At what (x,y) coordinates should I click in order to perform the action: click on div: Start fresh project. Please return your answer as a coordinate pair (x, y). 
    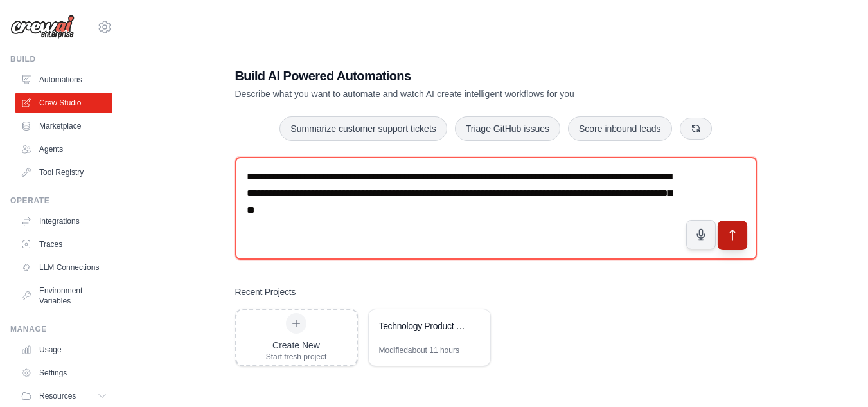
    Looking at the image, I should click on (296, 357).